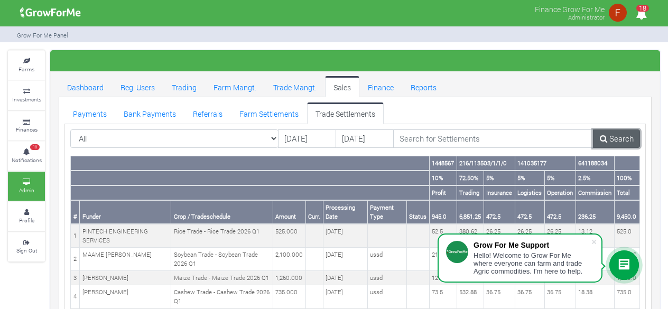 Image resolution: width=668 pixels, height=309 pixels. Describe the element at coordinates (42, 35) in the screenshot. I see `small: Grow For Me Panel` at that location.